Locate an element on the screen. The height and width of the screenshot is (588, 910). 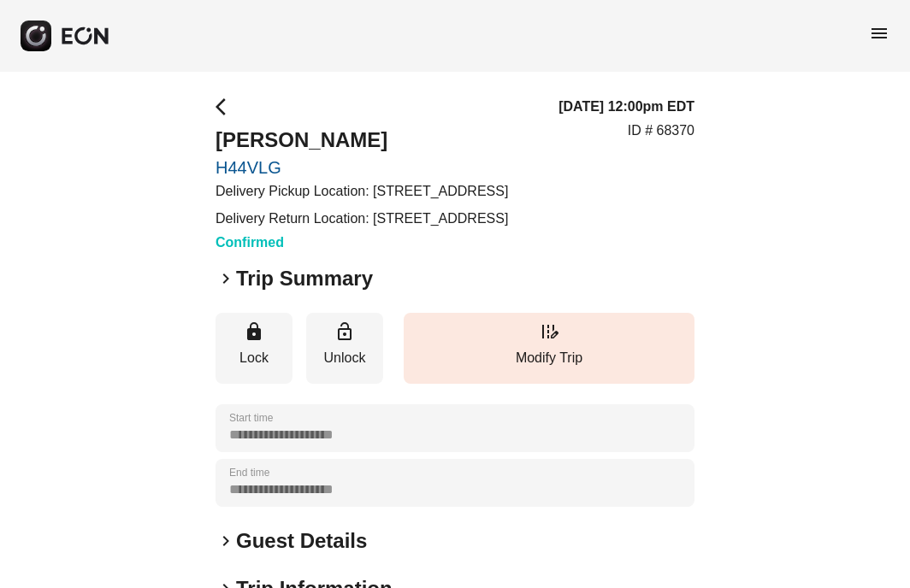
span: edit_road is located at coordinates (549, 332).